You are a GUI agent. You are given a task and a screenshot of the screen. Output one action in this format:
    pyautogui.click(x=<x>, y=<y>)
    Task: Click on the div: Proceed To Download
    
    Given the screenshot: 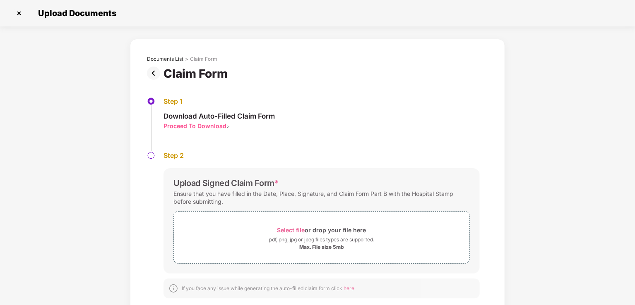 What is the action you would take?
    pyautogui.click(x=195, y=126)
    